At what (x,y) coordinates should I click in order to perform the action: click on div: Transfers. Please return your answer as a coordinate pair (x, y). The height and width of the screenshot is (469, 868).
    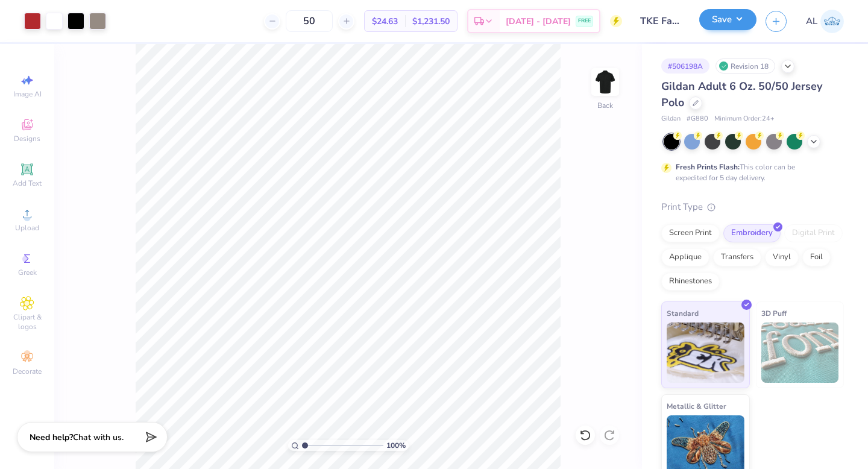
    Looking at the image, I should click on (738, 257).